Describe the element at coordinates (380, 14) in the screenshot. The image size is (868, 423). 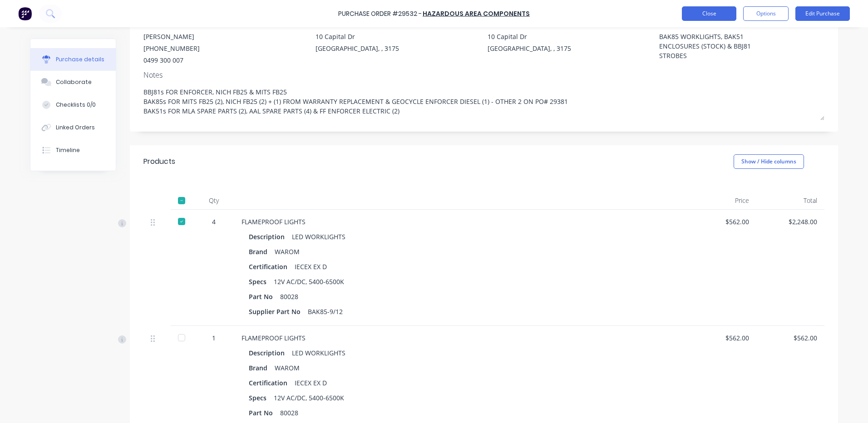
I see `div: Purchase Order #29532 -` at that location.